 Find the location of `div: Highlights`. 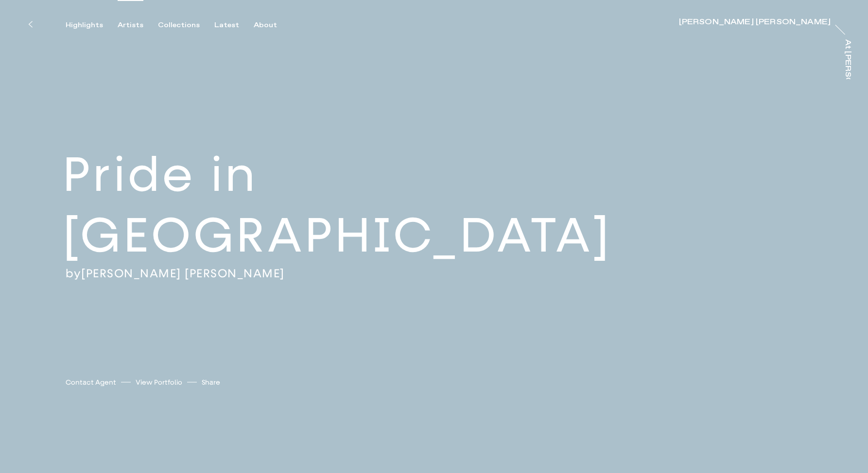

div: Highlights is located at coordinates (84, 25).